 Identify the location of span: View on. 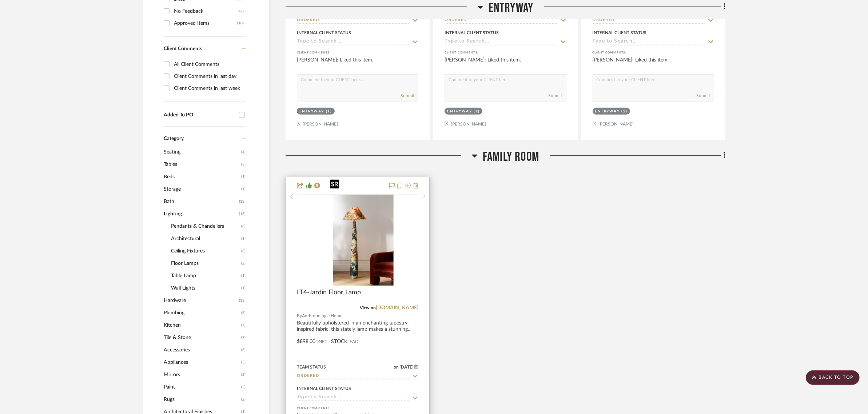
(368, 308).